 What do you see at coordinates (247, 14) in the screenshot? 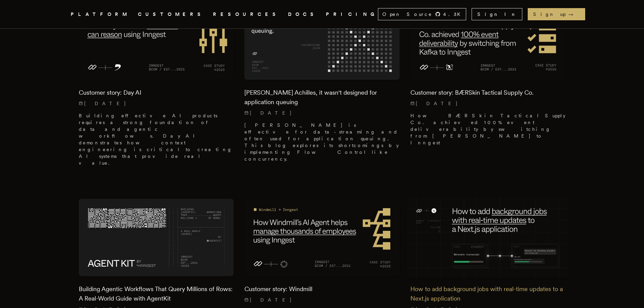
I see `span: RESOURCES` at bounding box center [247, 14].